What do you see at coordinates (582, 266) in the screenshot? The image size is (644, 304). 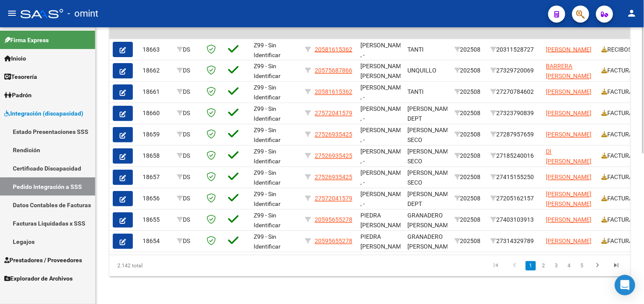 I see `a: 5` at bounding box center [582, 266].